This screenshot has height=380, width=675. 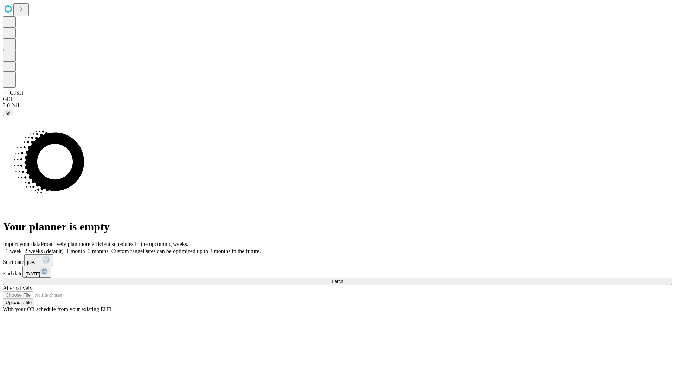 I want to click on span: 2 weeks (default), so click(x=44, y=251).